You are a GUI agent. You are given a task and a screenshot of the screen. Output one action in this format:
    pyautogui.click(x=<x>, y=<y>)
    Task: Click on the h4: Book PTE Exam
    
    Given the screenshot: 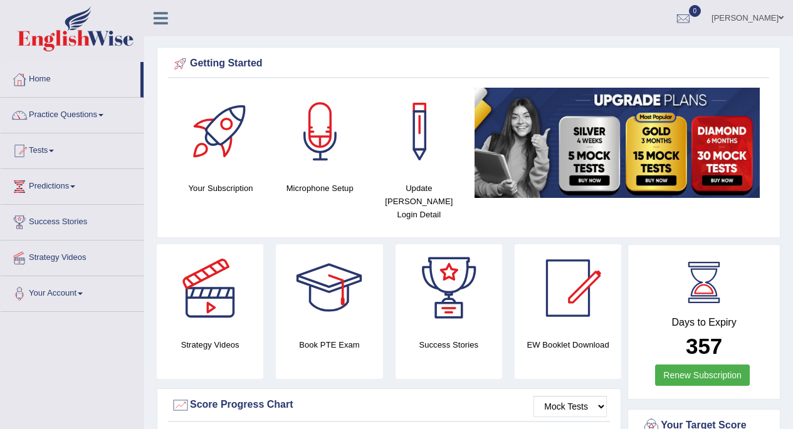 What is the action you would take?
    pyautogui.click(x=329, y=345)
    